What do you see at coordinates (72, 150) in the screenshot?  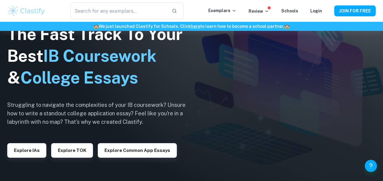 I see `a: Explore TOK` at bounding box center [72, 150].